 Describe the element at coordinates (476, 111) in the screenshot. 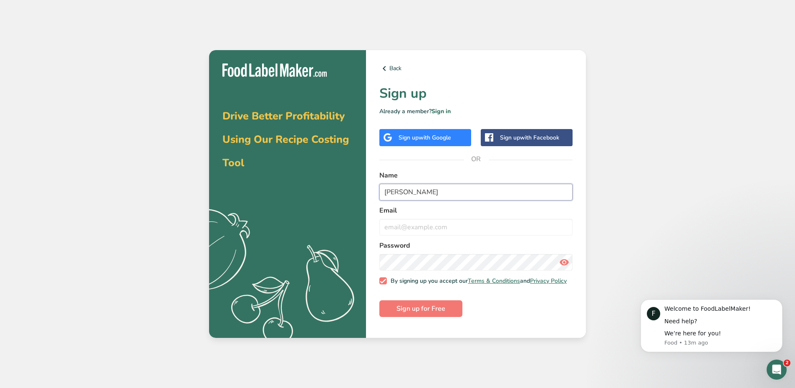

I see `p: Already a member?` at that location.